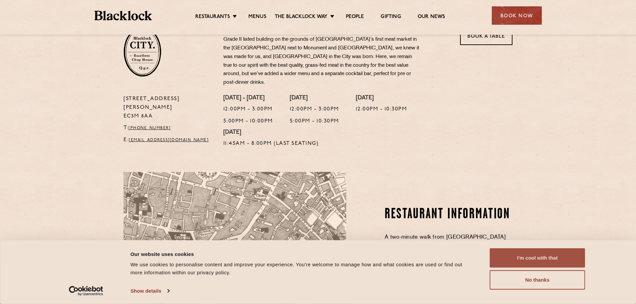  Describe the element at coordinates (271, 144) in the screenshot. I see `p: 11:45am - 8:00pm (Last Seating)` at that location.